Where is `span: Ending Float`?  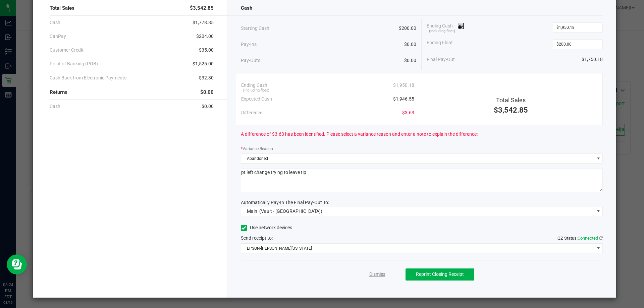 span: Ending Float is located at coordinates (440, 44).